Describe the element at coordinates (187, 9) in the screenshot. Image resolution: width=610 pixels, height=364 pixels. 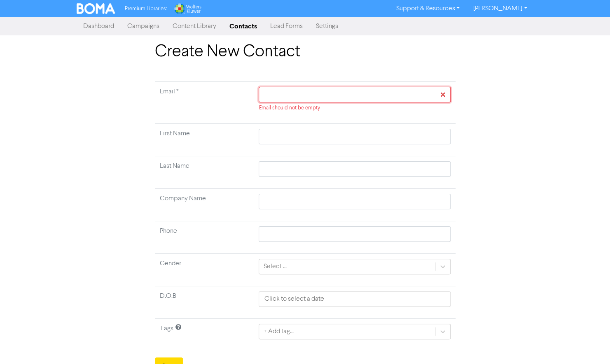
I see `img: Wolters Kluwer` at that location.